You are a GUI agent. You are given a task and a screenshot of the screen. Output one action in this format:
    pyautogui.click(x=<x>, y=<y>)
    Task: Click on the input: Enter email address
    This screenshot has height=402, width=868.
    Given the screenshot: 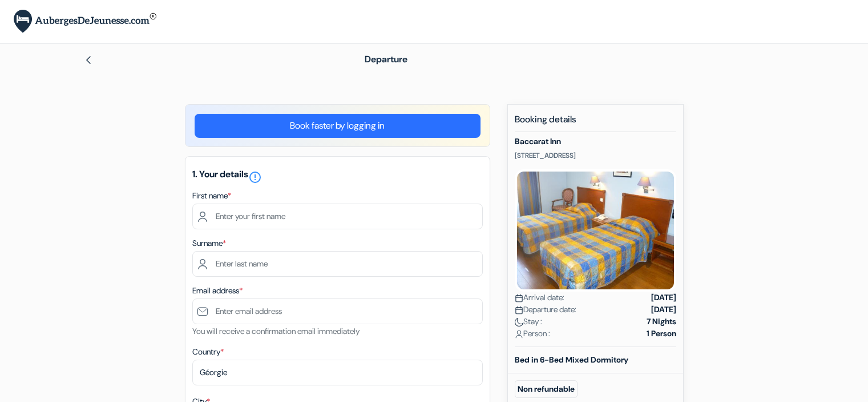 What is the action you would take?
    pyautogui.click(x=337, y=311)
    